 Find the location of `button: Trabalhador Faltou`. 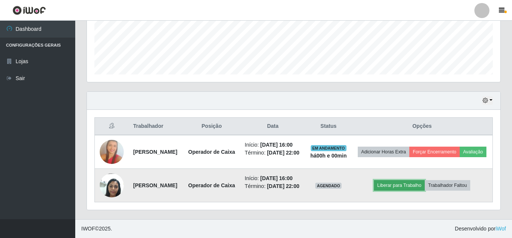

button: Trabalhador Faltou is located at coordinates (447, 185).